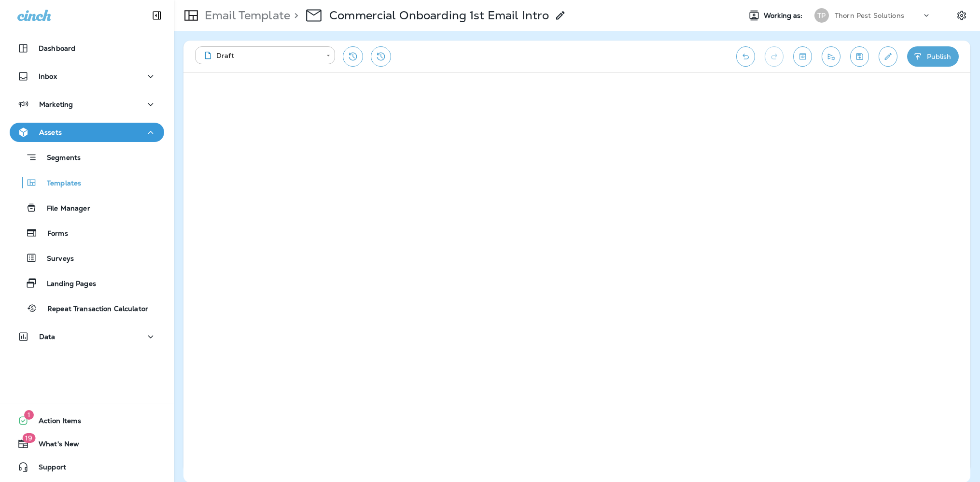  Describe the element at coordinates (87, 232) in the screenshot. I see `button: Forms` at that location.